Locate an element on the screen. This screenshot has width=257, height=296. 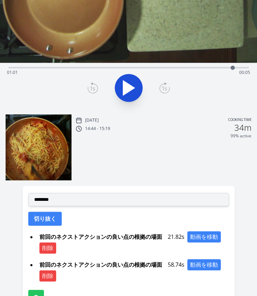
img: 250810184459_thumb.jpeg is located at coordinates (38, 147).